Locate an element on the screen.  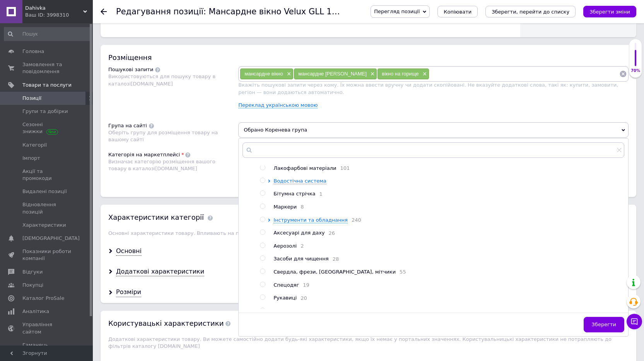
span: Зберегти is located at coordinates (604, 324).